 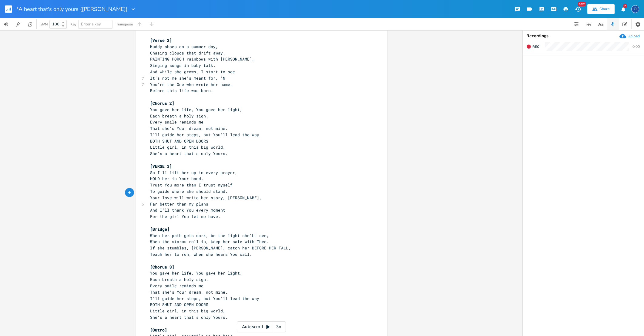 I want to click on button: Rec, so click(x=533, y=47).